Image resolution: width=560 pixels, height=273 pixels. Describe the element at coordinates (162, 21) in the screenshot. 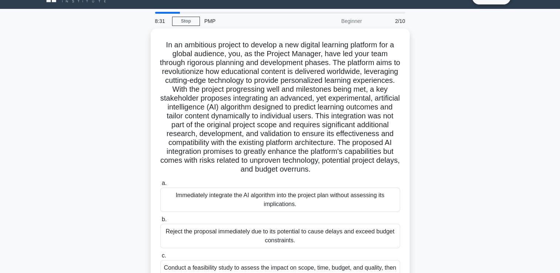

I see `div: 8:31` at that location.